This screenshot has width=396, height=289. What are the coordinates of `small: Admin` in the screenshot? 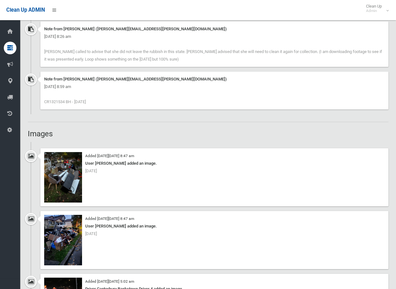 It's located at (374, 11).